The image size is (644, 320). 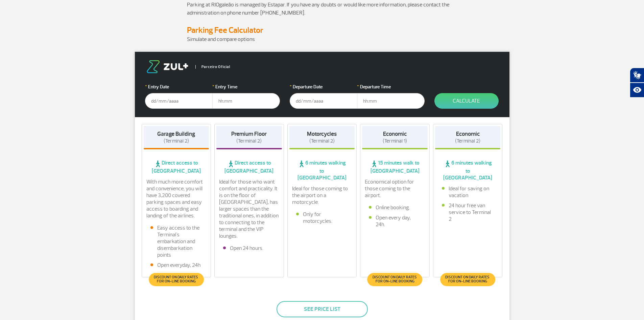 What do you see at coordinates (167, 67) in the screenshot?
I see `img: logo-zul.png` at bounding box center [167, 67].